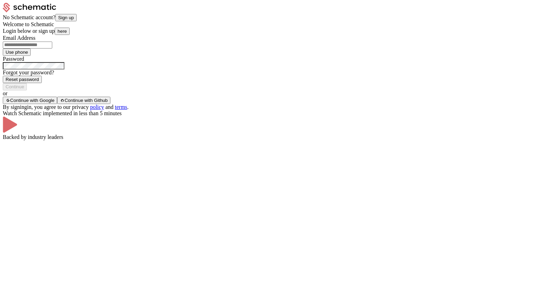  I want to click on button: Continue, so click(15, 86).